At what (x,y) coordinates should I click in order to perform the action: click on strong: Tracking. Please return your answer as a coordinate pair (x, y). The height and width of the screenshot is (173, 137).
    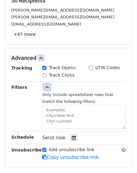
    Looking at the image, I should click on (22, 68).